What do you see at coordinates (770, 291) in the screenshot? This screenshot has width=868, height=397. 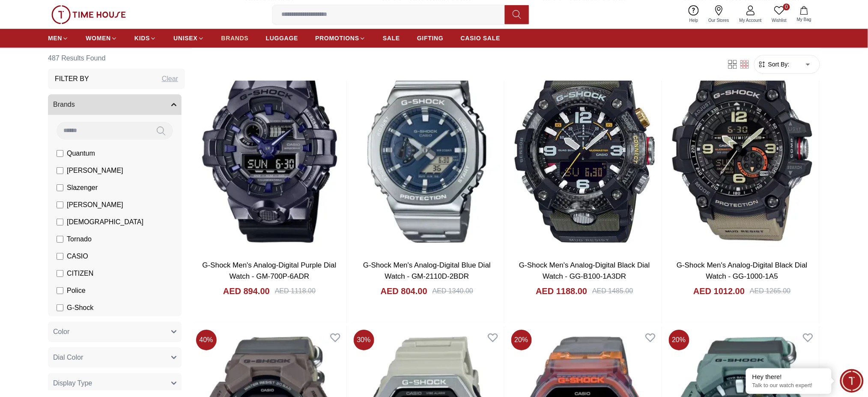 I see `div: AED 1265.00` at bounding box center [770, 291].